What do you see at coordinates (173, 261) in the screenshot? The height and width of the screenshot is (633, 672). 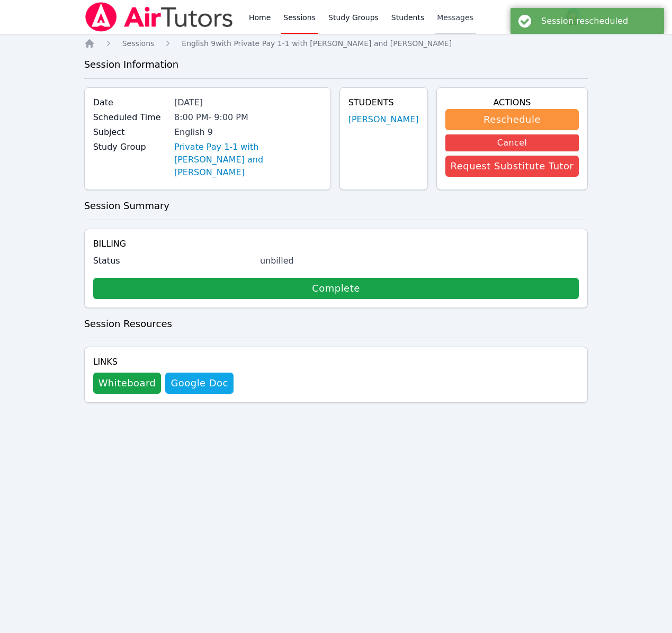 I see `label: Status` at bounding box center [173, 261].